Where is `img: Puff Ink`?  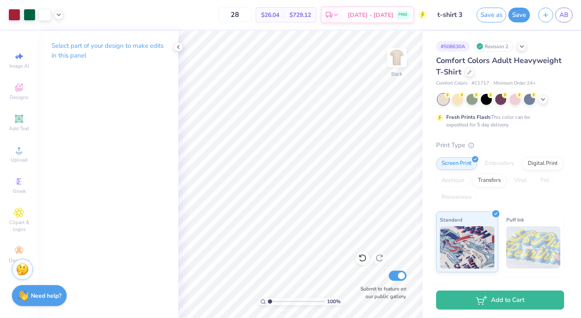
img: Puff Ink is located at coordinates (533, 247).